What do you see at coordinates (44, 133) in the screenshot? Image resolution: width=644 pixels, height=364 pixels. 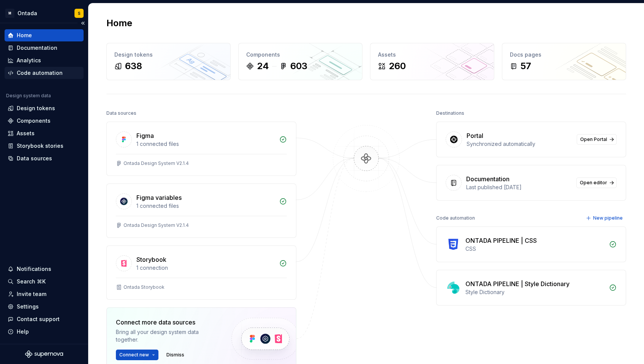 I see `a: Assets` at bounding box center [44, 133].